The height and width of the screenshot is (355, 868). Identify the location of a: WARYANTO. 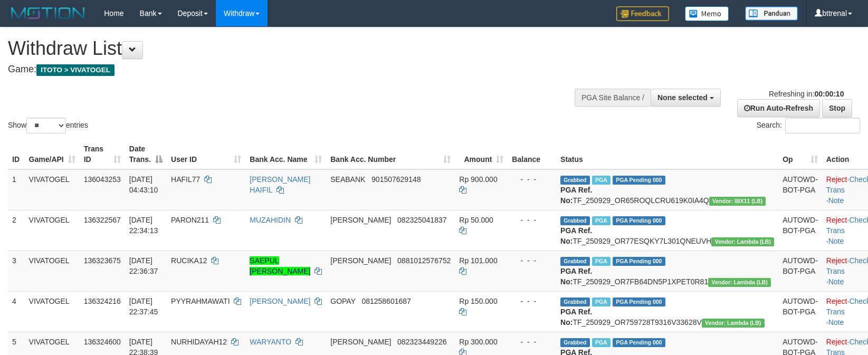
(270, 342).